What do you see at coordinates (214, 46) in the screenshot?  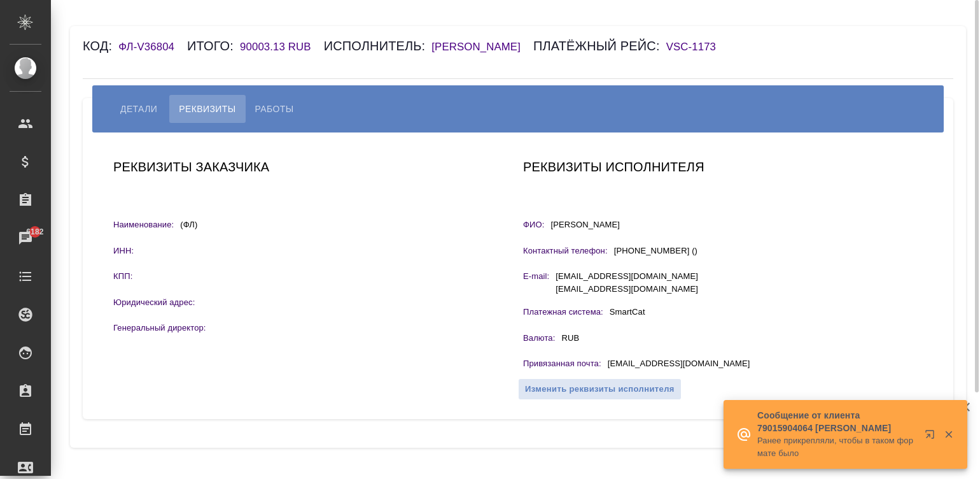 I see `h6: Итого:` at bounding box center [214, 46].